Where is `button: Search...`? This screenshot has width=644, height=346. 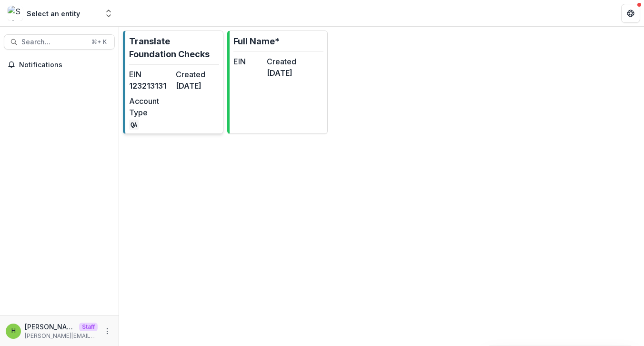 button: Search... is located at coordinates (59, 42).